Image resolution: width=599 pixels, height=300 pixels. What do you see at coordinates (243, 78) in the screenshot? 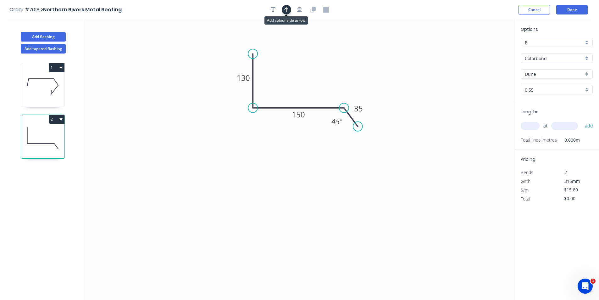
I see `tspan: 130` at bounding box center [243, 78].